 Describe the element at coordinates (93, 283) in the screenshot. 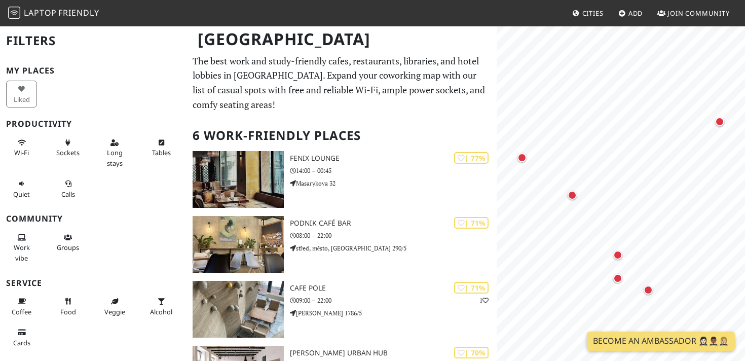

I see `h3: Service` at that location.